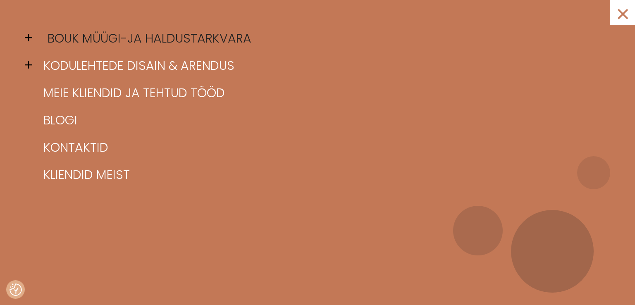 This screenshot has width=635, height=305. Describe the element at coordinates (16, 290) in the screenshot. I see `img: Revisit consent button` at that location.